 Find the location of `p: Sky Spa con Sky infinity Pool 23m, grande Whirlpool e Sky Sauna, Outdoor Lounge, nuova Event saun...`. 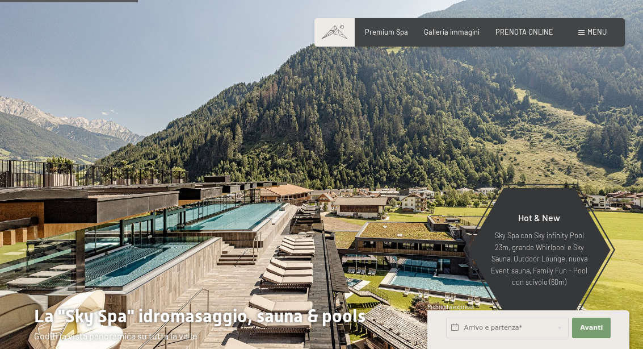

p: Sky Spa con Sky infinity Pool 23m, grande Whirlpool e Sky Sauna, Outdoor Lounge, nuova Event saun... is located at coordinates (539, 258).